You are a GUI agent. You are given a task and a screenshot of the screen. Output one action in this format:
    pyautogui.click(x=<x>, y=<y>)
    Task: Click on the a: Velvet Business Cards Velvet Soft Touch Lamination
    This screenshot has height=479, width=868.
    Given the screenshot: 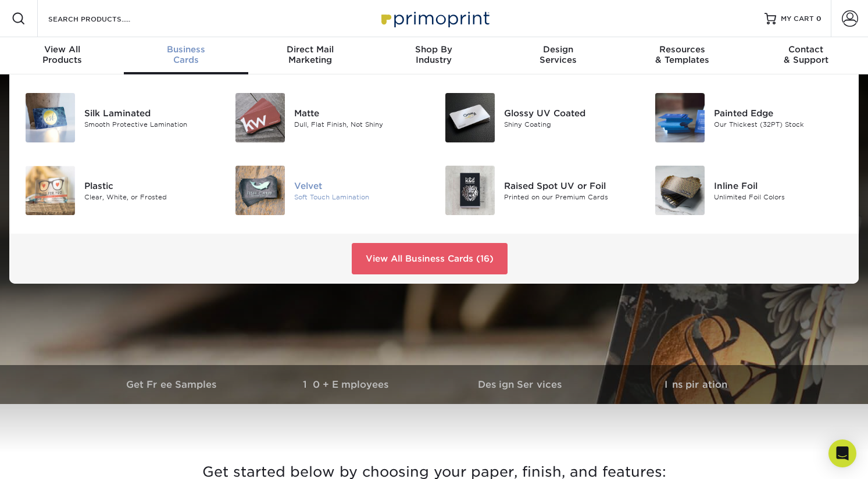 What is the action you would take?
    pyautogui.click(x=329, y=190)
    